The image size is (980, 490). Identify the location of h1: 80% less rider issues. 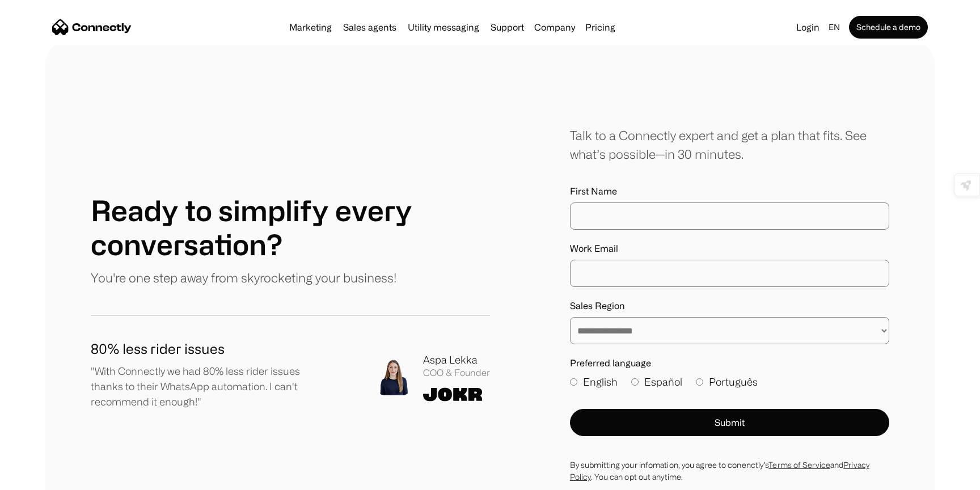
(211, 349).